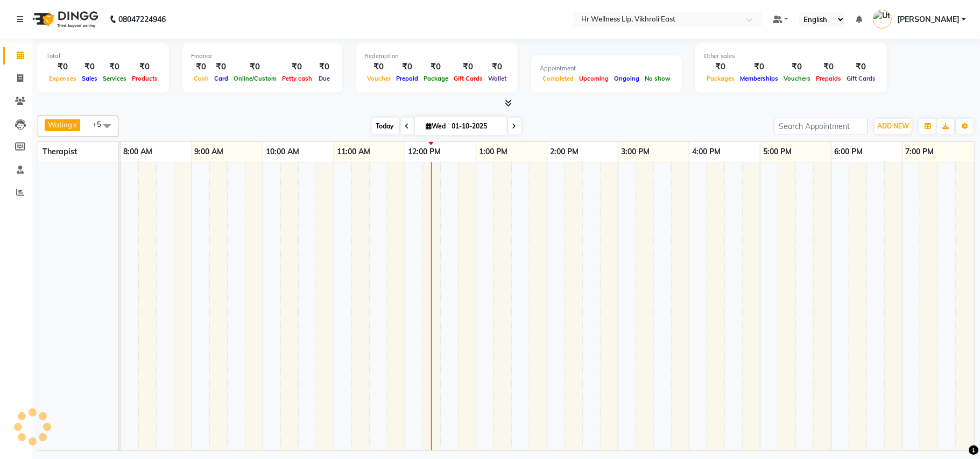 This screenshot has height=459, width=980. Describe the element at coordinates (721, 78) in the screenshot. I see `span: Packages` at that location.